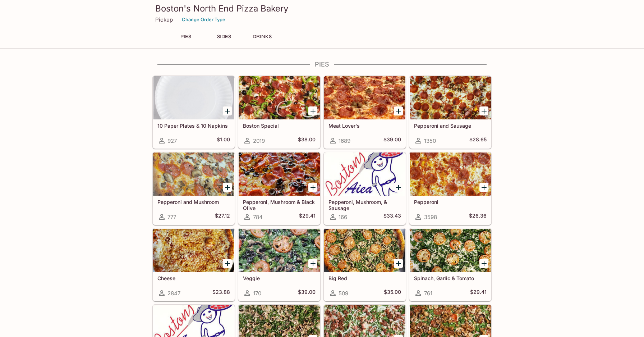 Image resolution: width=644 pixels, height=337 pixels. What do you see at coordinates (450, 202) in the screenshot?
I see `h5: Pepperoni` at bounding box center [450, 202].